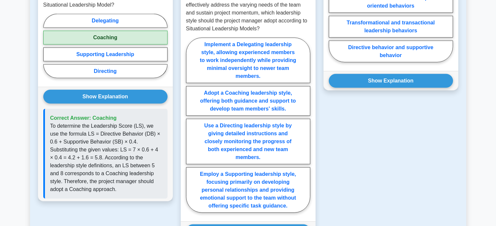 The height and width of the screenshot is (226, 496). I want to click on label: Use a Directing leadership style by giving detailed instructions and closely monitoring the progr..., so click(248, 142).